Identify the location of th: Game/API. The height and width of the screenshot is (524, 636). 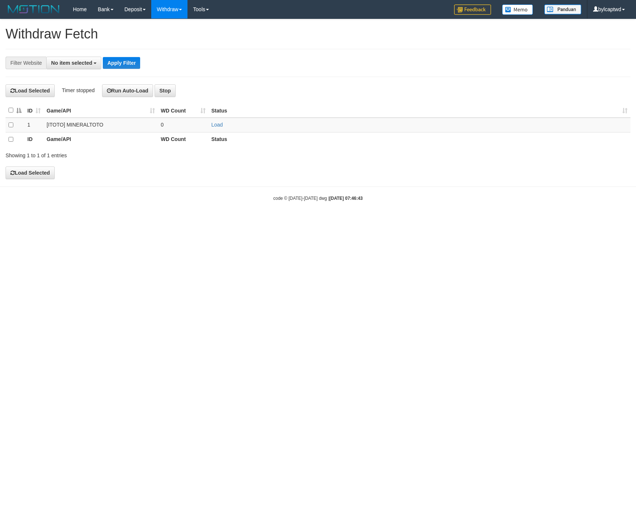
(101, 139).